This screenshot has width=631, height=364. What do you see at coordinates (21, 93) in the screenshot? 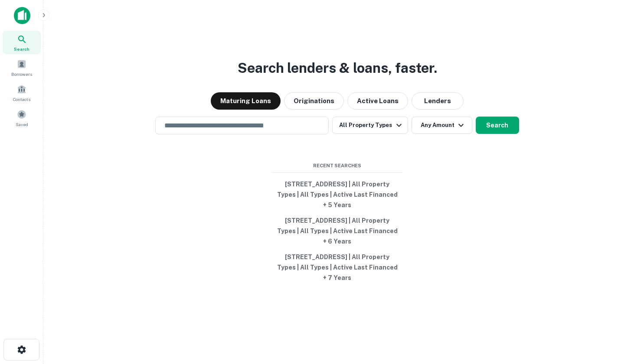
I see `a: Contacts` at bounding box center [21, 93].